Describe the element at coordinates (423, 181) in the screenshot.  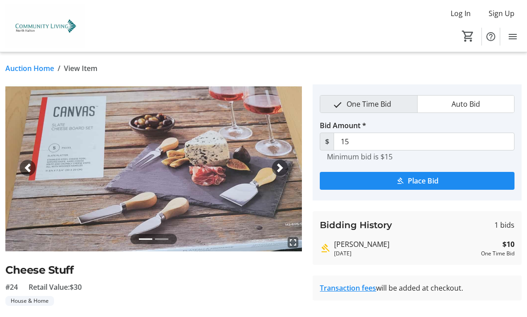
I see `span: Place Bid` at that location.